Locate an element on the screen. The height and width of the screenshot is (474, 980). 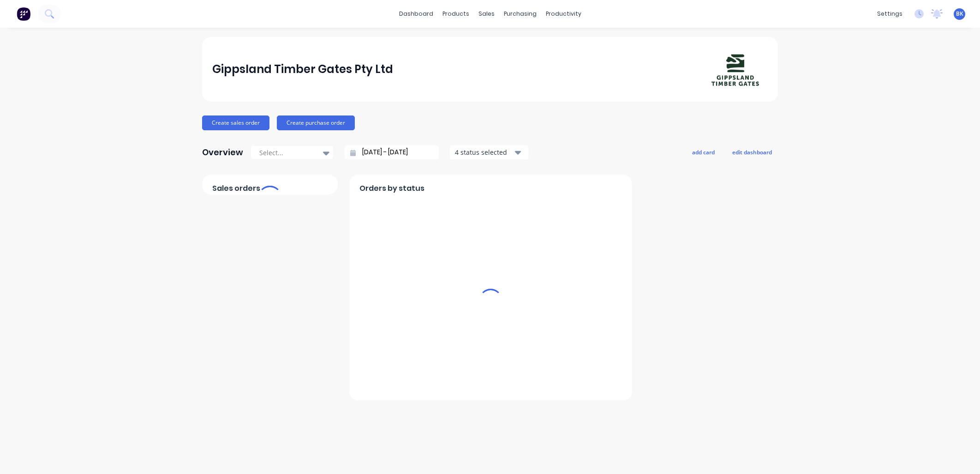
div: productivity is located at coordinates (563, 14).